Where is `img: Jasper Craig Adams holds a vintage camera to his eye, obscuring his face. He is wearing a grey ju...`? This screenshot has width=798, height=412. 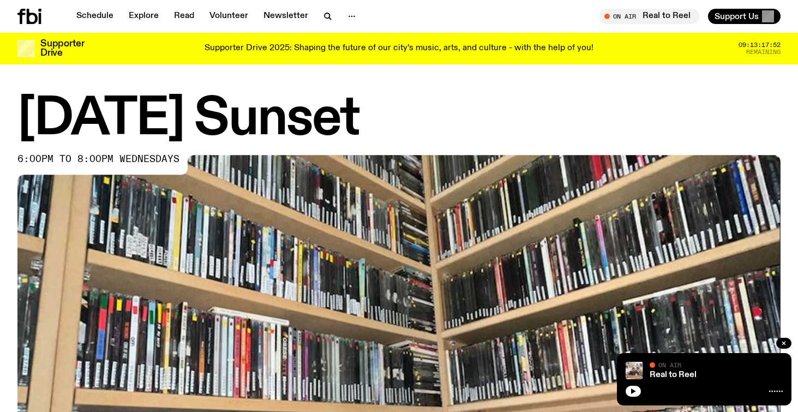 img: Jasper Craig Adams holds a vintage camera to his eye, obscuring his face. He is wearing a grey ju... is located at coordinates (635, 371).